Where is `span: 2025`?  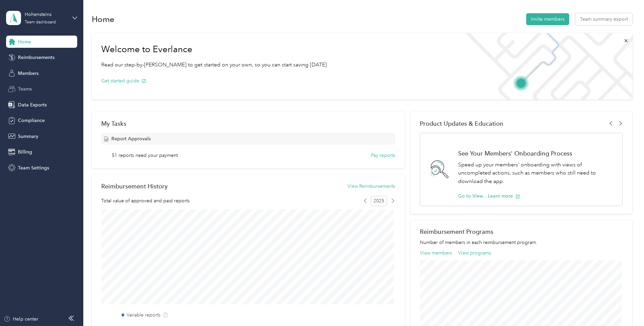
span: 2025 is located at coordinates (379, 201).